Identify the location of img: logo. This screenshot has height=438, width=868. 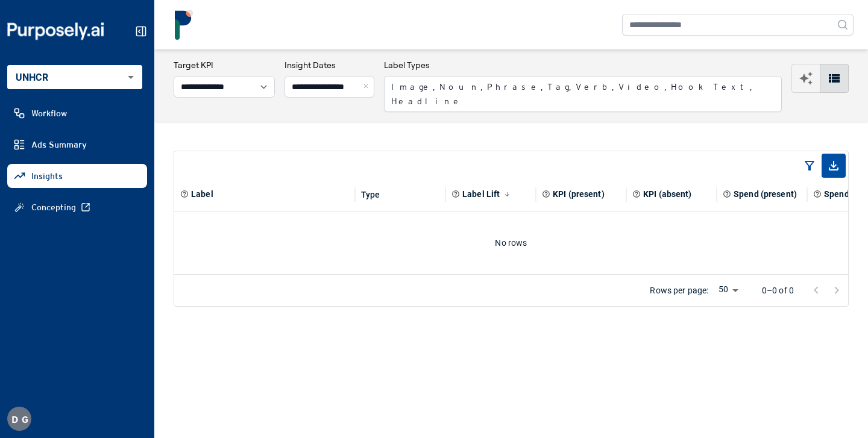
(184, 24).